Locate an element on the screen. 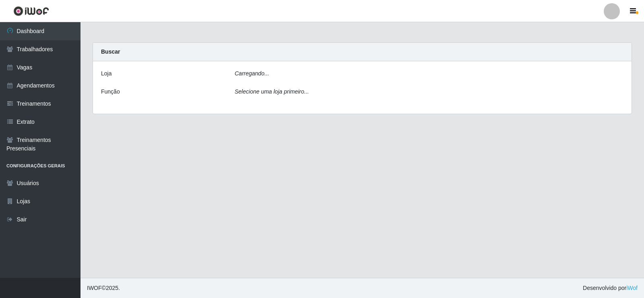 Image resolution: width=644 pixels, height=298 pixels. label: Loja is located at coordinates (106, 74).